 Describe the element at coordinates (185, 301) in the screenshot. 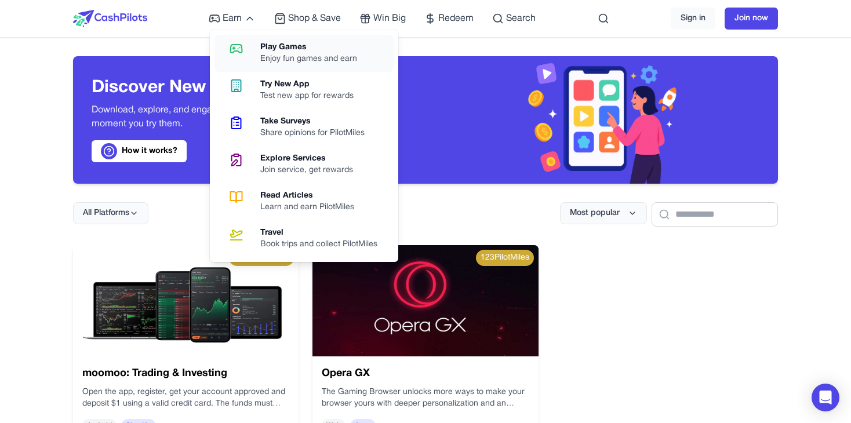

I see `img: 7c352bea-18c7-4f77-ab33-4bc671990539.webp` at that location.